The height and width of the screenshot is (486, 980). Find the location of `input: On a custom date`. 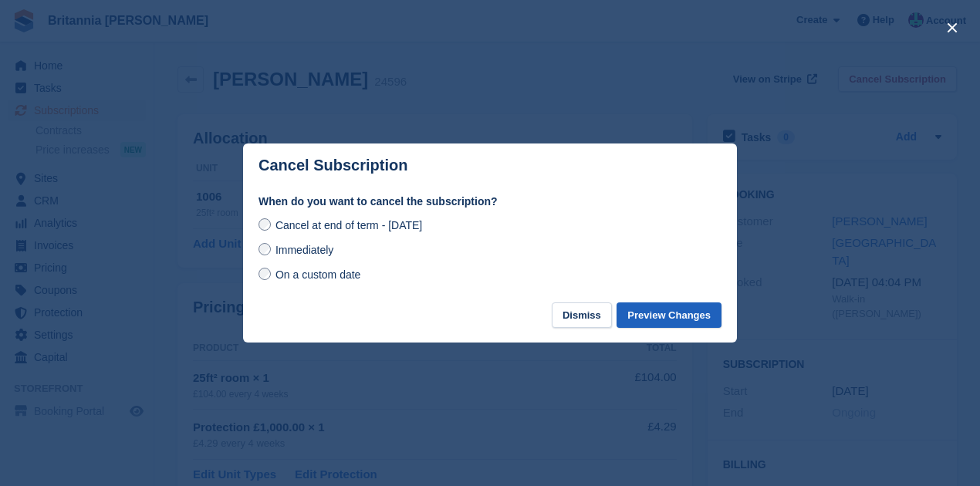

input: On a custom date is located at coordinates (264, 274).